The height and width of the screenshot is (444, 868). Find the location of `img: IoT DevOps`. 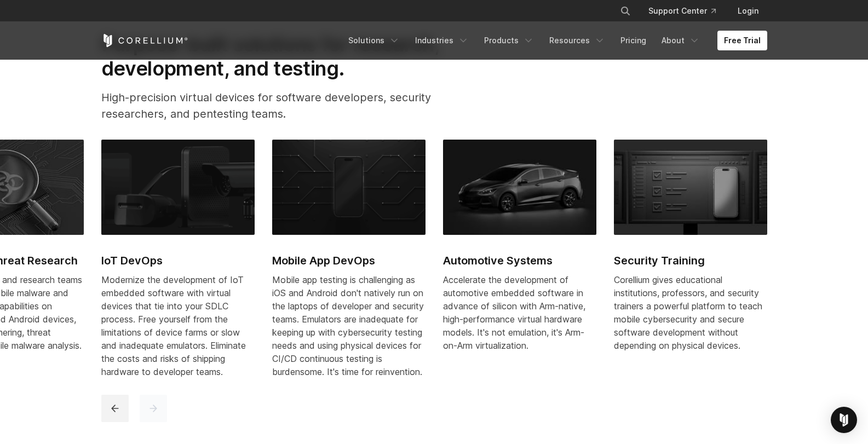

img: IoT DevOps is located at coordinates (178, 187).